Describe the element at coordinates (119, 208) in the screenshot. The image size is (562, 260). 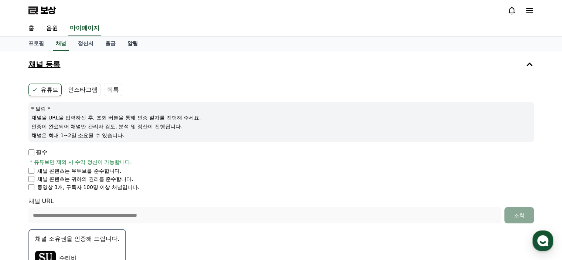
I see `a: 설정` at that location.